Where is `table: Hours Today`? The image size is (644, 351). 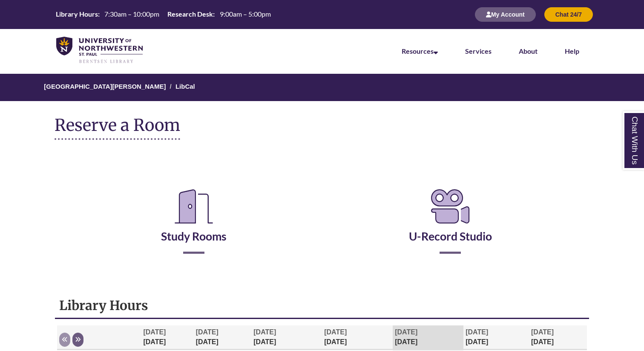
table: Hours Today is located at coordinates (163, 14).